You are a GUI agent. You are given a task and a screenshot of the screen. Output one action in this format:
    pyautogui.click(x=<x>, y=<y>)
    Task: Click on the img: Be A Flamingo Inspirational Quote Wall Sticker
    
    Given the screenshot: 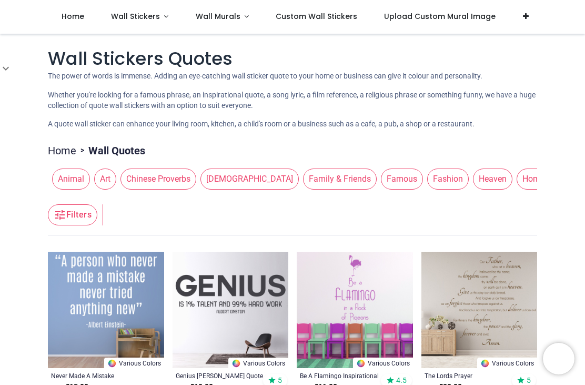 What is the action you would take?
    pyautogui.click(x=355, y=310)
    